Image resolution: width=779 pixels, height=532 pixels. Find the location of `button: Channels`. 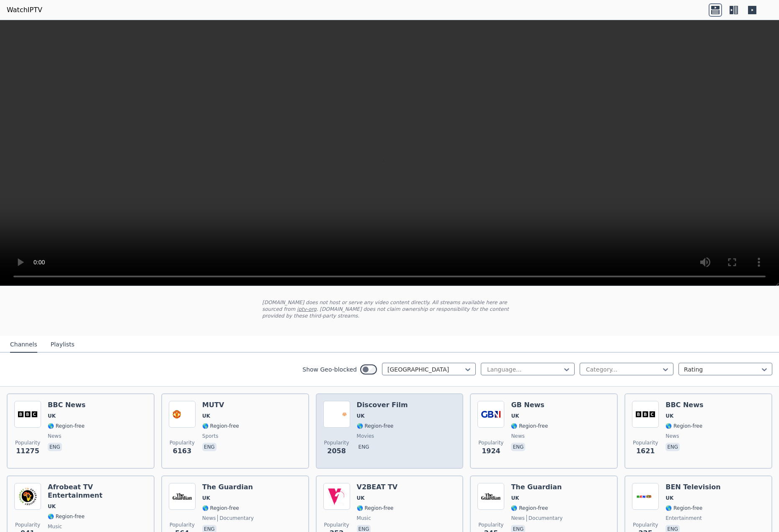

button: Channels is located at coordinates (23, 344).